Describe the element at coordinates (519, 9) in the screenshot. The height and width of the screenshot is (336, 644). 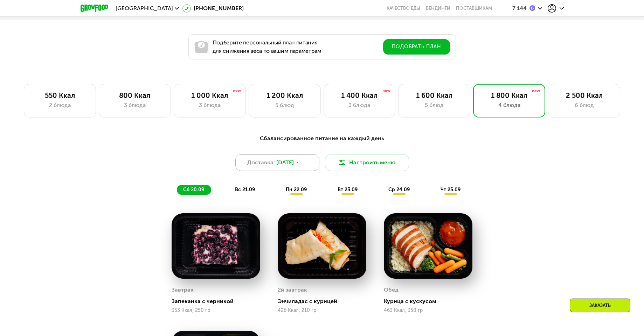
I see `div: 7 144` at that location.